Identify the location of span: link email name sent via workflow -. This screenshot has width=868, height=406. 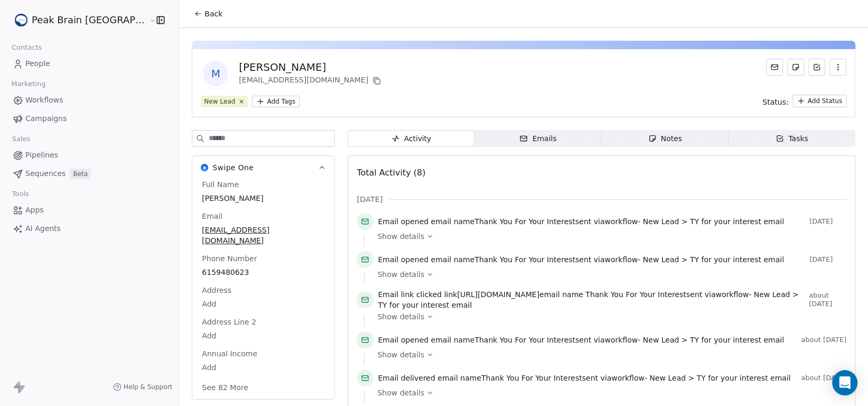
(591, 299).